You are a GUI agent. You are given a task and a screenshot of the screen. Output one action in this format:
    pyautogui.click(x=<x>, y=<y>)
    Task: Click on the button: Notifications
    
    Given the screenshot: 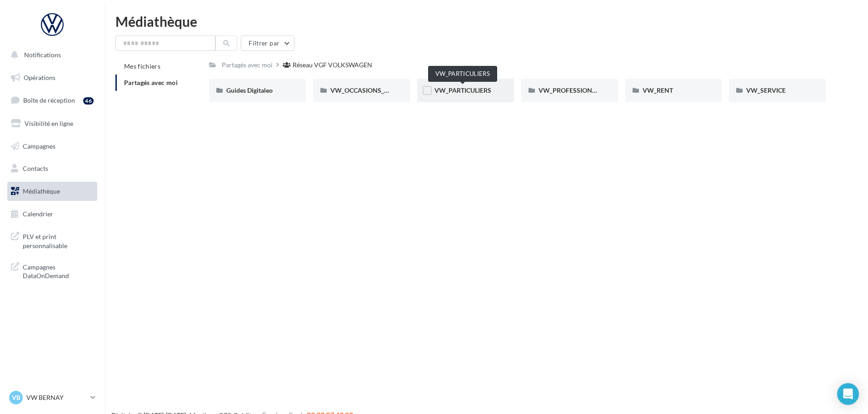 What is the action you would take?
    pyautogui.click(x=50, y=55)
    